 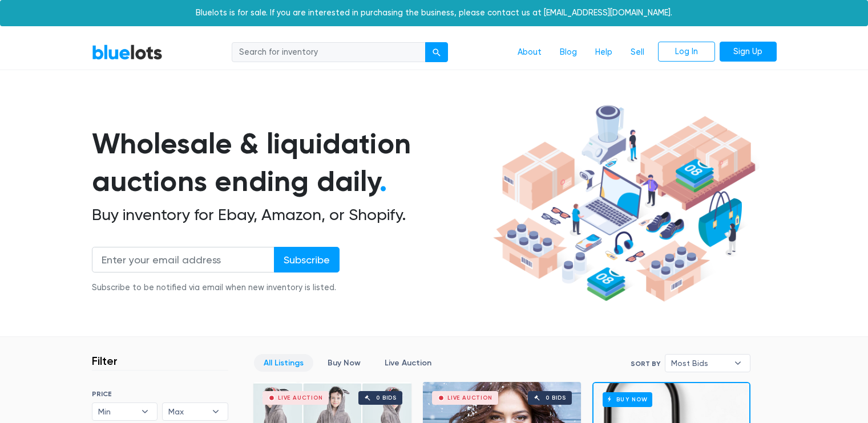 I want to click on h2: Buy inventory for Ebay, Amazon, or Shopify., so click(x=291, y=215).